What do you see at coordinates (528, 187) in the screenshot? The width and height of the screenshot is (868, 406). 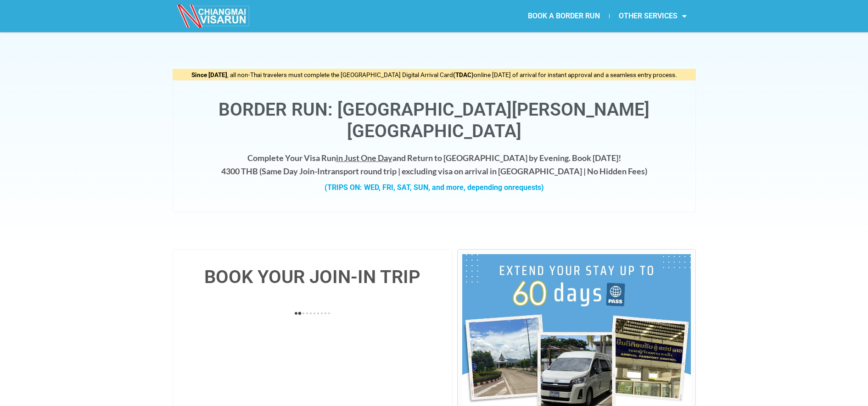 I see `span: requests)` at bounding box center [528, 187].